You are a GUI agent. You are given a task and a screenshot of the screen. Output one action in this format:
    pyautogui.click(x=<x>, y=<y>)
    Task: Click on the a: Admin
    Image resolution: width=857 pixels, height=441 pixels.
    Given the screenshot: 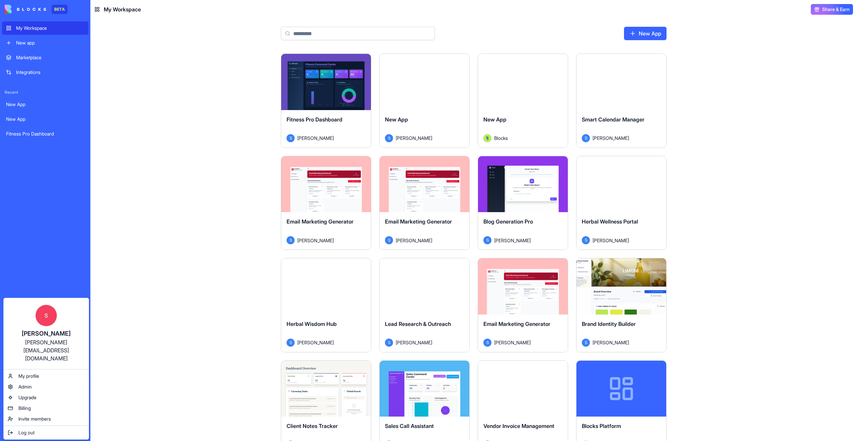 What is the action you would take?
    pyautogui.click(x=46, y=387)
    